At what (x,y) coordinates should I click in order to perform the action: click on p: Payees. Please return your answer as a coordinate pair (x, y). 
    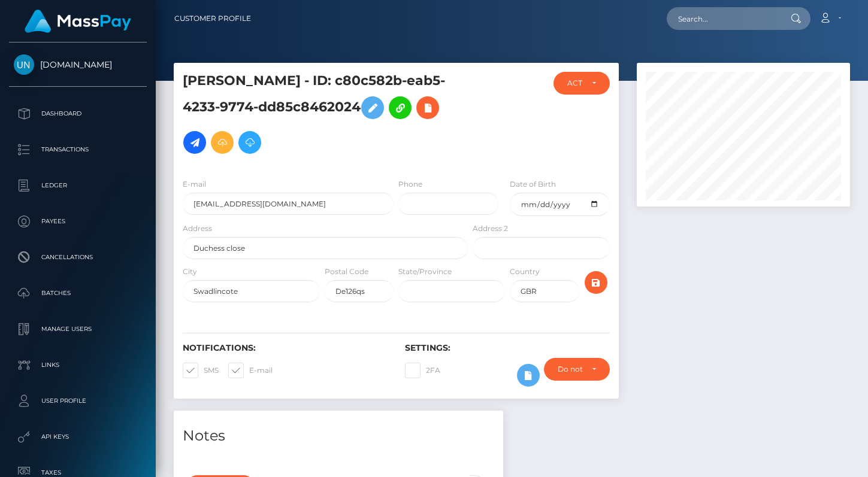
    Looking at the image, I should click on (78, 222).